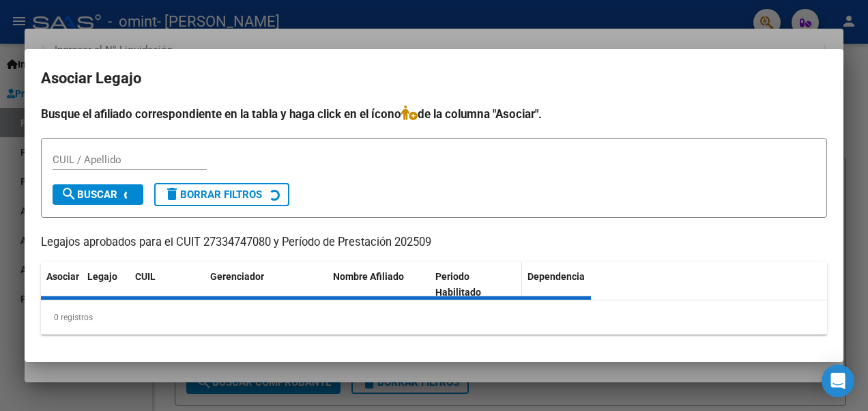  I want to click on div: 0 registros, so click(434, 317).